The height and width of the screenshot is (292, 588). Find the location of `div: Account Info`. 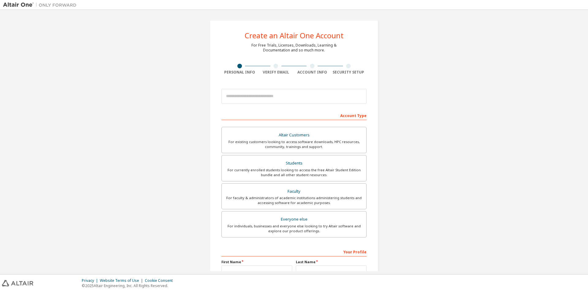

div: Account Info is located at coordinates (312, 72).